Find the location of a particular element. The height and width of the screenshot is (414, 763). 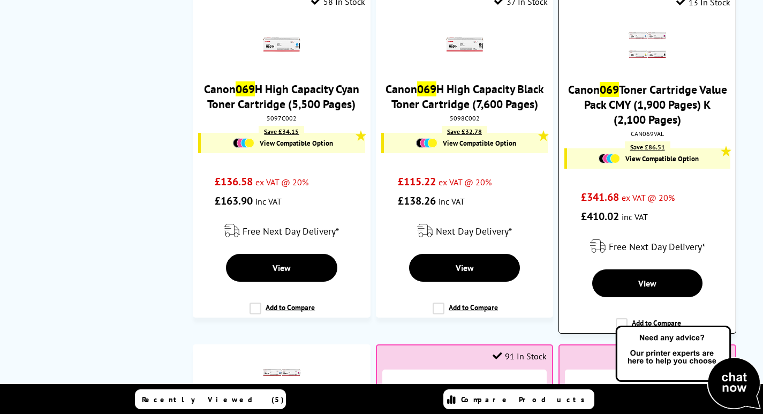

img: Canon-069H-CMYK-Pack-Small.png is located at coordinates (282, 382).